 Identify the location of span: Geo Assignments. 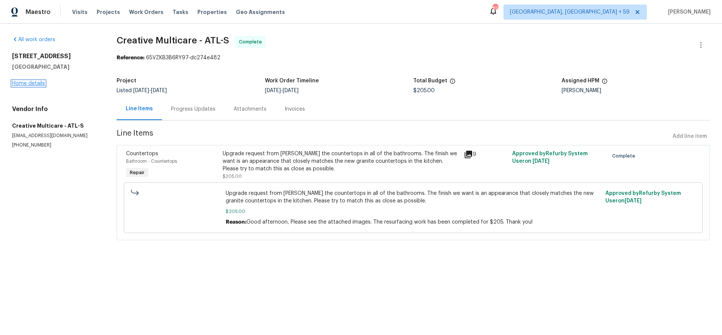
(261, 12).